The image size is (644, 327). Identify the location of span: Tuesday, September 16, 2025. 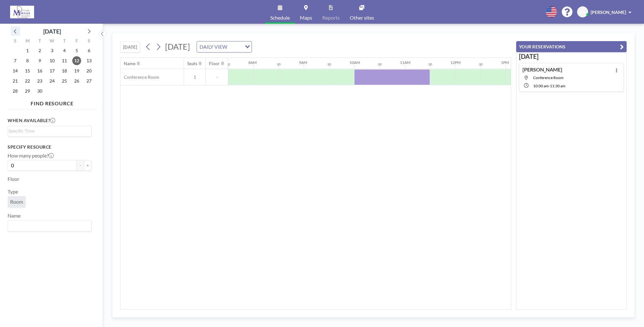
(40, 71).